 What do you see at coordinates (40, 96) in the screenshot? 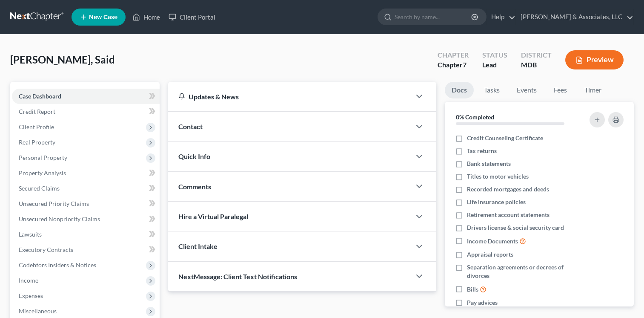
I see `span: Case Dashboard` at bounding box center [40, 96].